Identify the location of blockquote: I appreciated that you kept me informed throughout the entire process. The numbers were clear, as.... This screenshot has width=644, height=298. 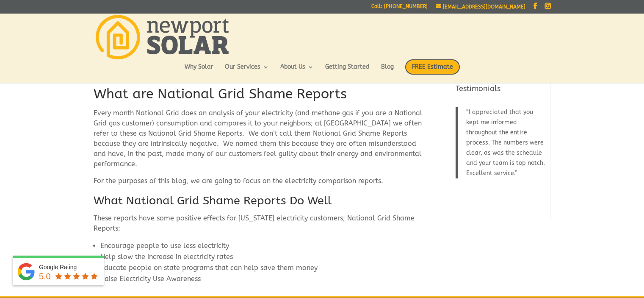
(500, 143).